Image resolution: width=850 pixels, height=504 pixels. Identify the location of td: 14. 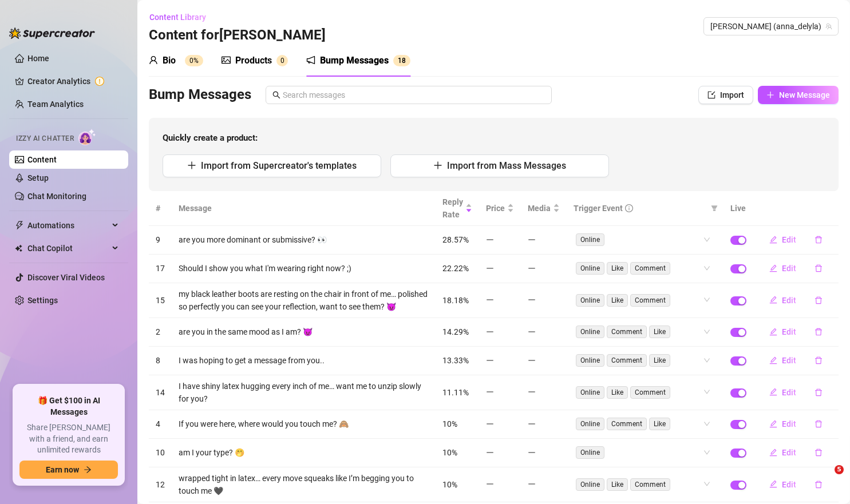
(160, 392).